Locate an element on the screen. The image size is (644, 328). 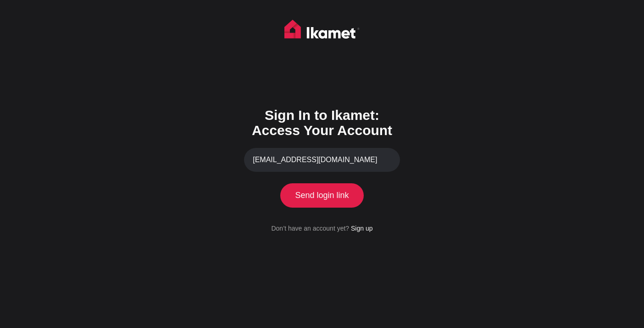
span: Don’t have an account yet? is located at coordinates (310, 228).